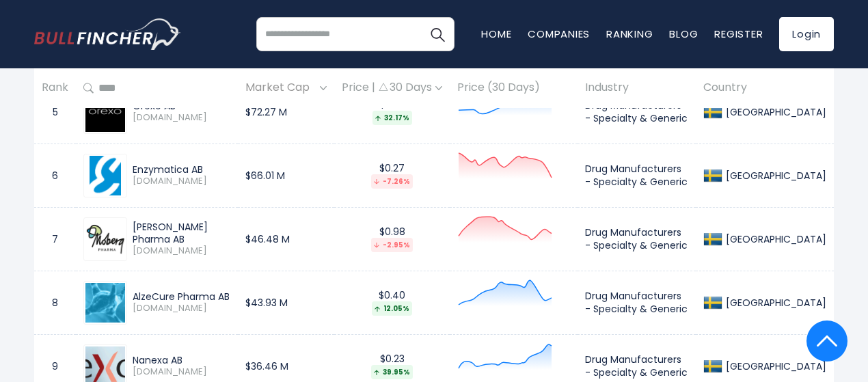 The height and width of the screenshot is (382, 868). What do you see at coordinates (181, 170) in the screenshot?
I see `div: Enzymatica AB` at bounding box center [181, 170].